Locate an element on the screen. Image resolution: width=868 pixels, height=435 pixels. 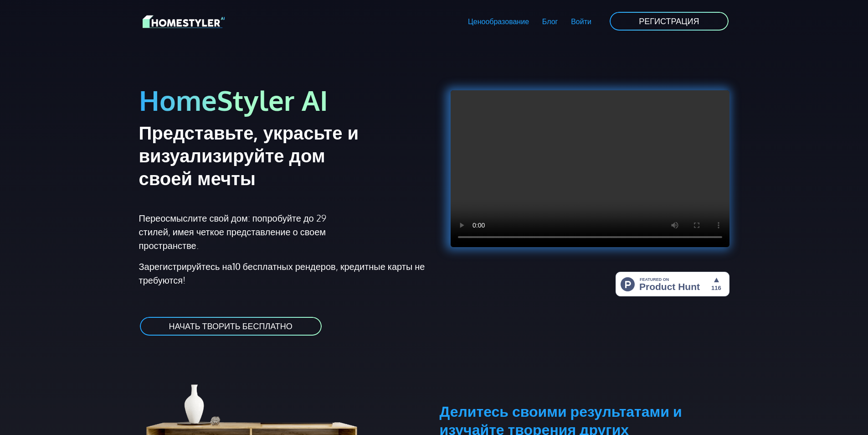
a: Ценообразование is located at coordinates (499, 21).